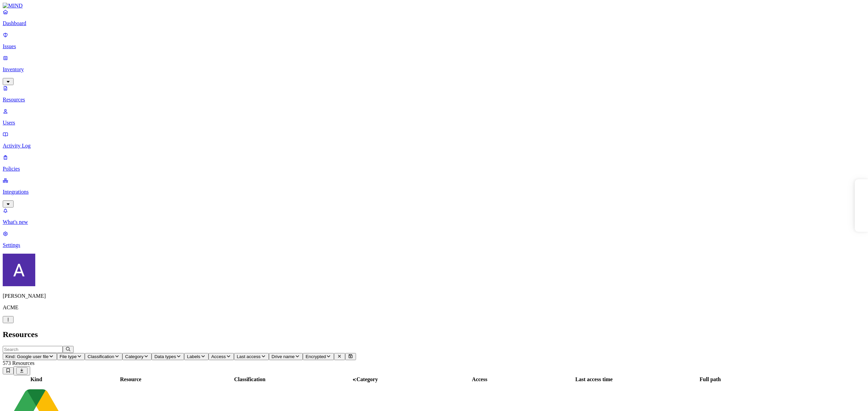 This screenshot has width=868, height=411. What do you see at coordinates (434, 146) in the screenshot?
I see `p: Activity Log` at bounding box center [434, 146].